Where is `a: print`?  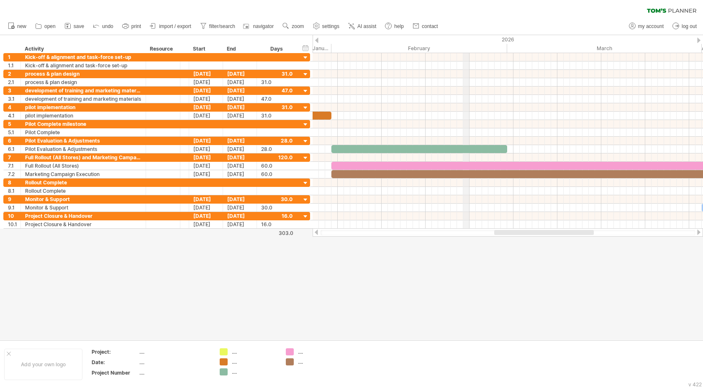 a: print is located at coordinates (132, 26).